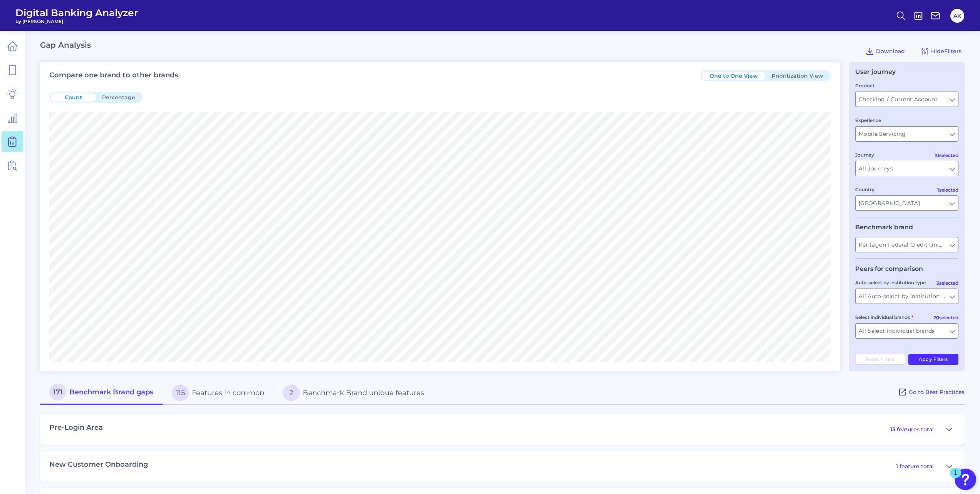  What do you see at coordinates (101, 393) in the screenshot?
I see `button: 171Benchmark Brand gaps` at bounding box center [101, 393].